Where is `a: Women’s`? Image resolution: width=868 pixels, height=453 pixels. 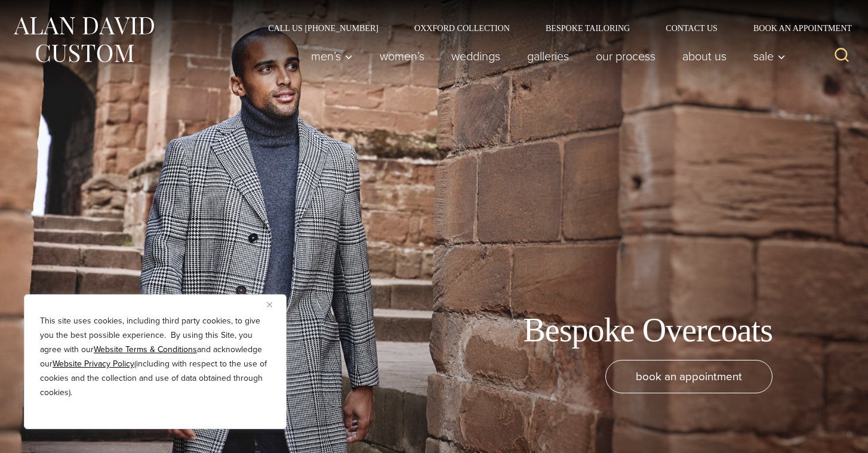
a: Women’s is located at coordinates (402, 56).